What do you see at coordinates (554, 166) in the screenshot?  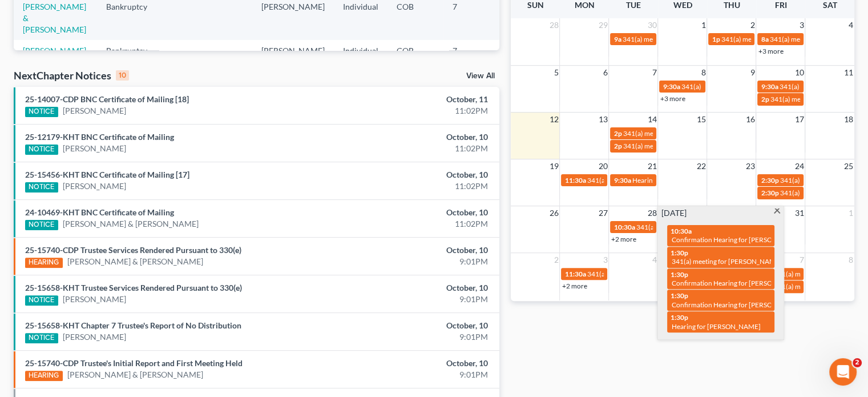 I see `span: 19` at bounding box center [554, 166].